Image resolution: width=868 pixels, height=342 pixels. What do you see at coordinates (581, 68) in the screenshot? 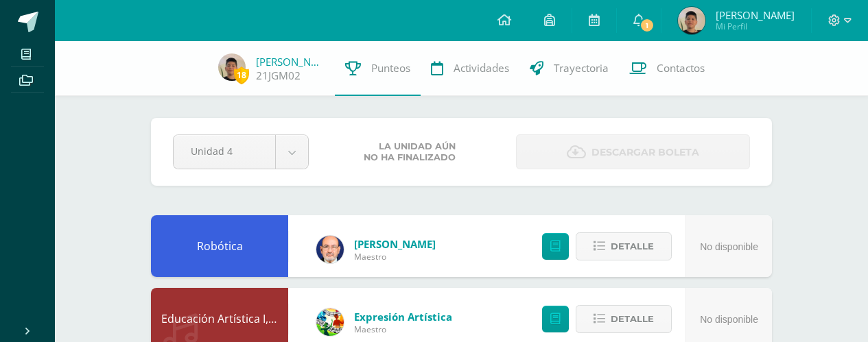
I see `span: Trayectoria` at bounding box center [581, 68].